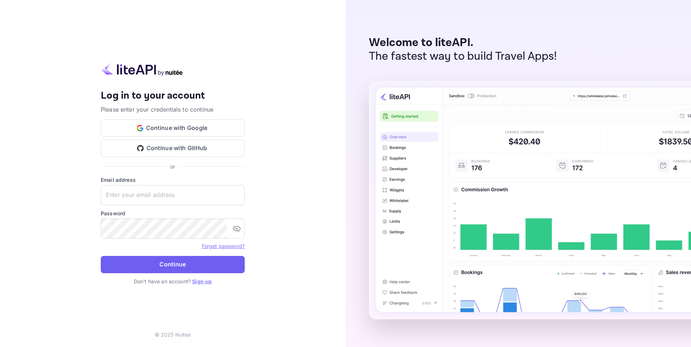 The height and width of the screenshot is (347, 691). I want to click on button: Continue, so click(173, 264).